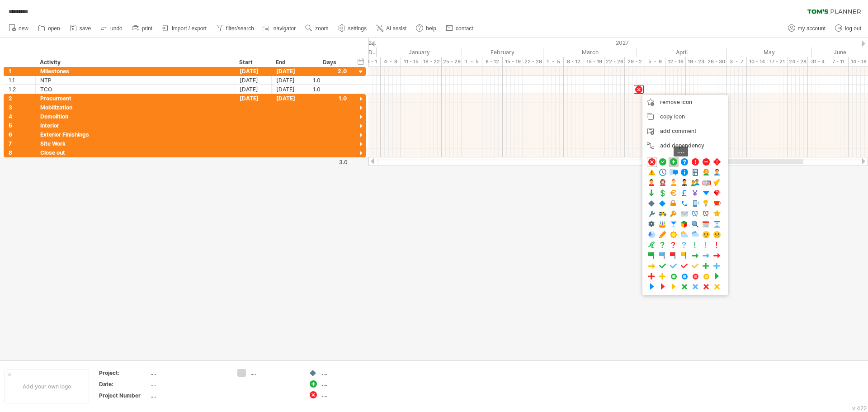 This screenshot has width=868, height=412. What do you see at coordinates (357, 28) in the screenshot?
I see `span: settings` at bounding box center [357, 28].